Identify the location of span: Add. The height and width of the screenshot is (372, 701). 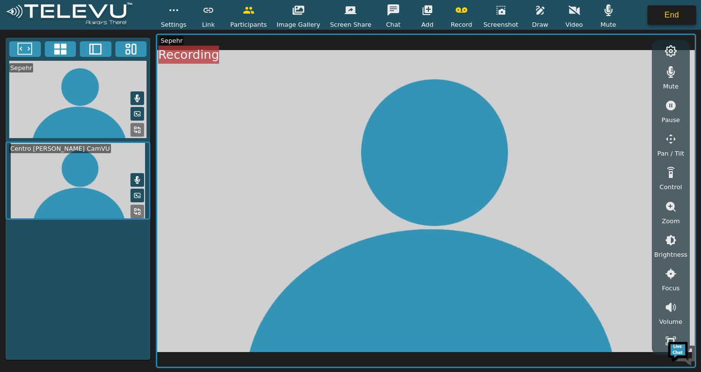
(427, 24).